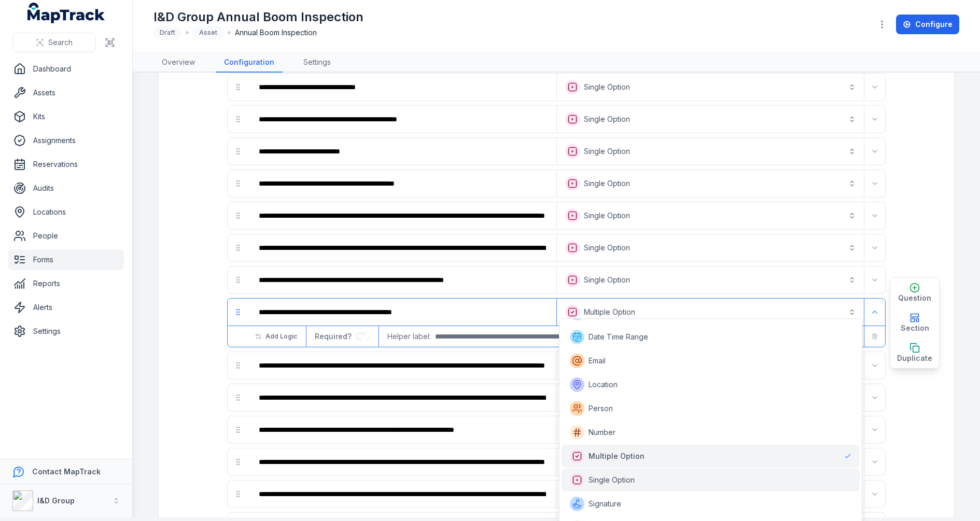 Image resolution: width=980 pixels, height=521 pixels. Describe the element at coordinates (611, 480) in the screenshot. I see `span: Single Option` at that location.